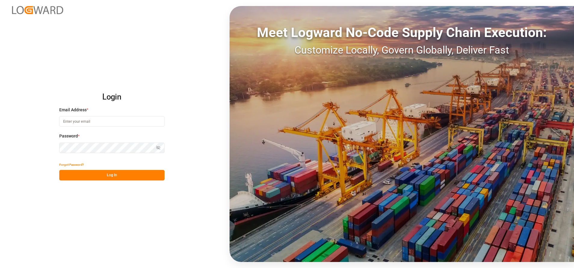  What do you see at coordinates (402, 50) in the screenshot?
I see `div: Customize Locally, Govern Globally, Deliver Fast` at bounding box center [402, 50].